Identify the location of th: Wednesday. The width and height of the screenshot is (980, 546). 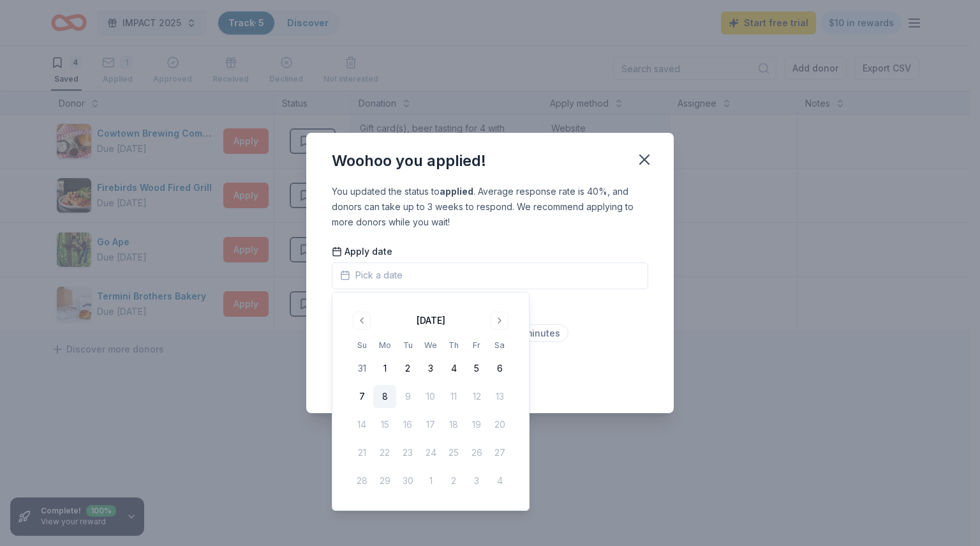
(430, 344).